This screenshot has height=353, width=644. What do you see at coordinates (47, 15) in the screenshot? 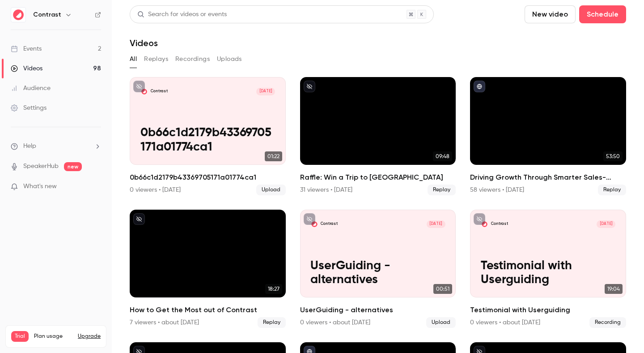
I see `h6: Contrast` at bounding box center [47, 15].